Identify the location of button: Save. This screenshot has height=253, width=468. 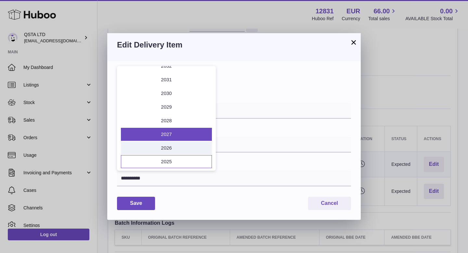
(136, 203).